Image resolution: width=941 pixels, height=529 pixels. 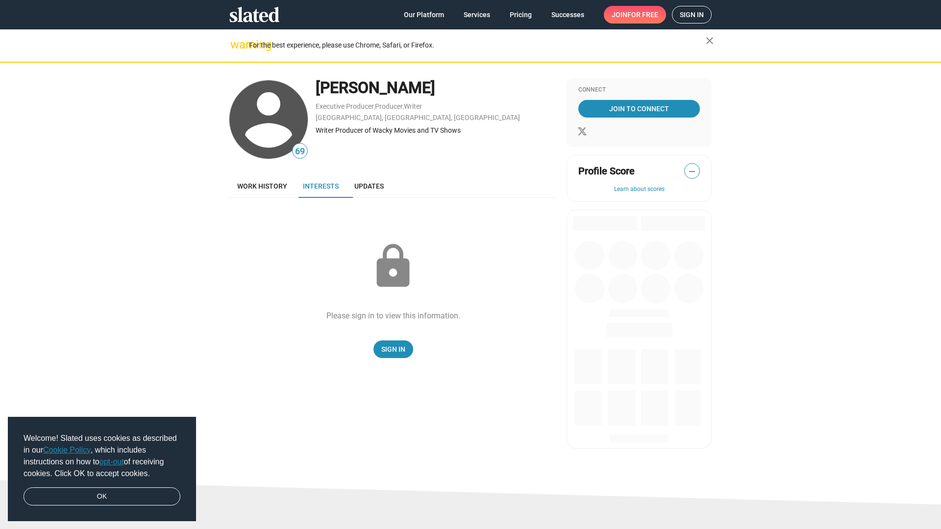 What do you see at coordinates (567, 15) in the screenshot?
I see `span: Successes` at bounding box center [567, 15].